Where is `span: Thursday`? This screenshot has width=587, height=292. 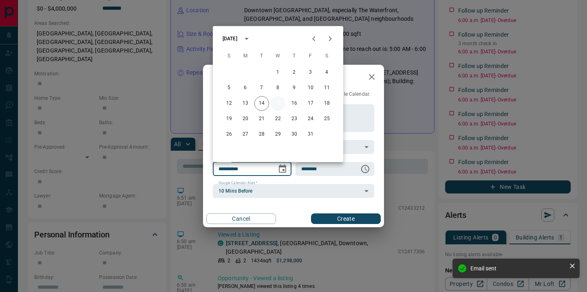
span: Thursday is located at coordinates (294, 56).